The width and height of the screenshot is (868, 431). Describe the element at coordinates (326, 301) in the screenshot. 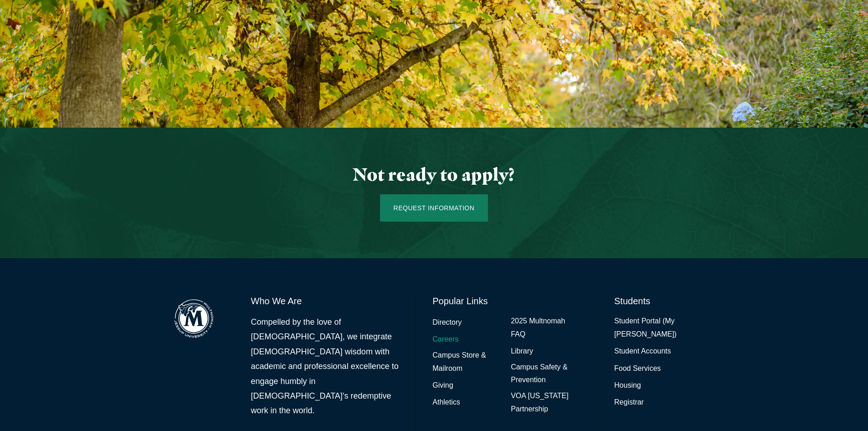

I see `h6: Who We Are` at that location.